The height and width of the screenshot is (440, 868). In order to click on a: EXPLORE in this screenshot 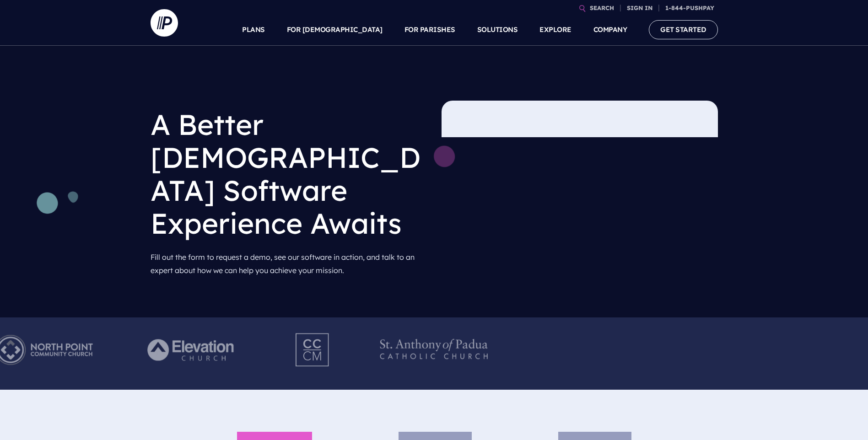, I will do `click(556, 30)`.